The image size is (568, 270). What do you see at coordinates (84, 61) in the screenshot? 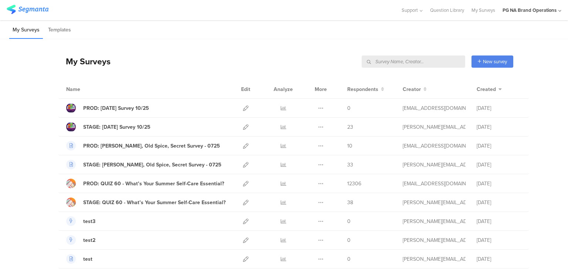
I see `div: My Surveys` at bounding box center [84, 61].